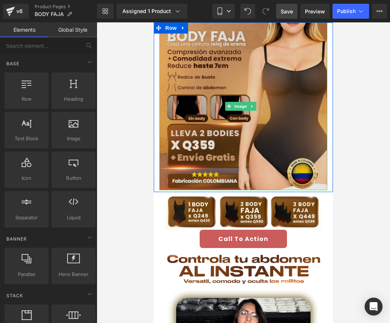 The image size is (390, 323). Describe the element at coordinates (248, 11) in the screenshot. I see `button: Undo` at that location.